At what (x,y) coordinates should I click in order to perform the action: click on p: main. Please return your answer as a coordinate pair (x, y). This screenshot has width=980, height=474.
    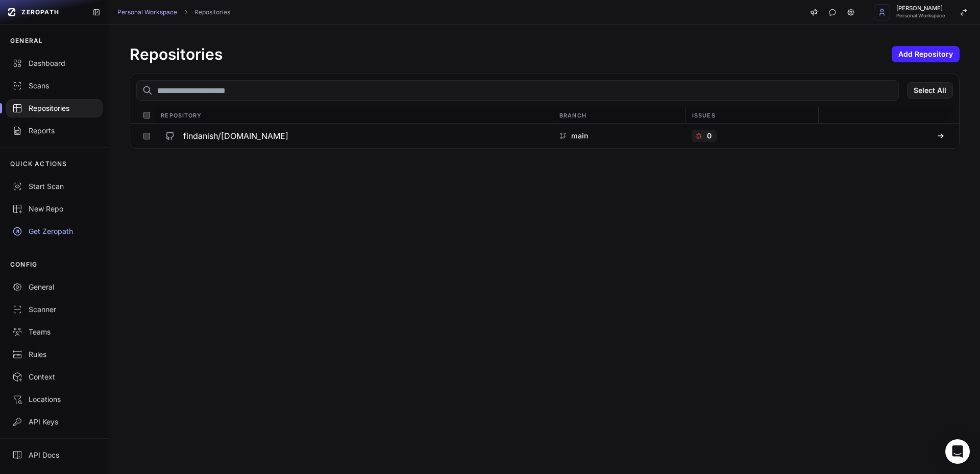
    Looking at the image, I should click on (580, 136).